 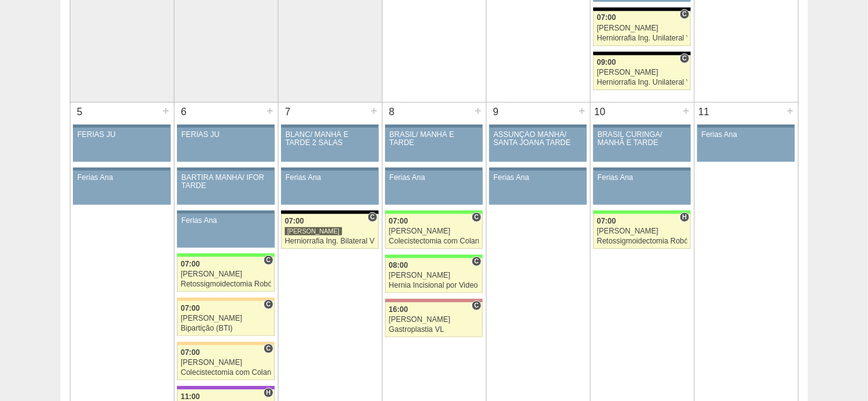 I want to click on a: BLANC/ MANHÃ E TARDE 2 SALAS, so click(x=330, y=145).